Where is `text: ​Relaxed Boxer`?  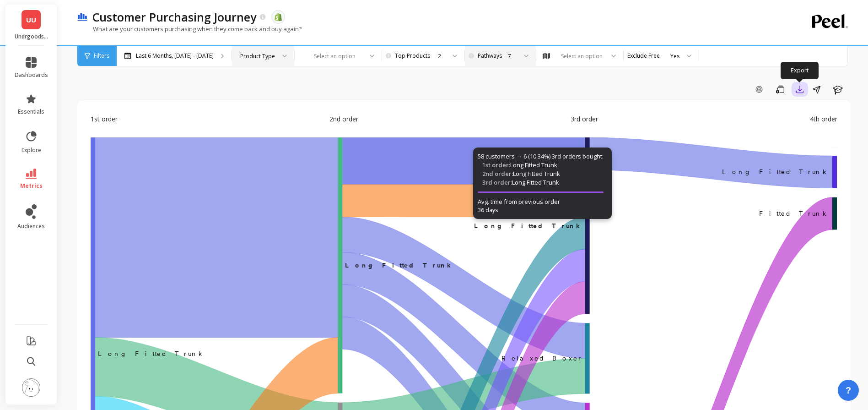
text: ​Relaxed Boxer is located at coordinates (542, 358).